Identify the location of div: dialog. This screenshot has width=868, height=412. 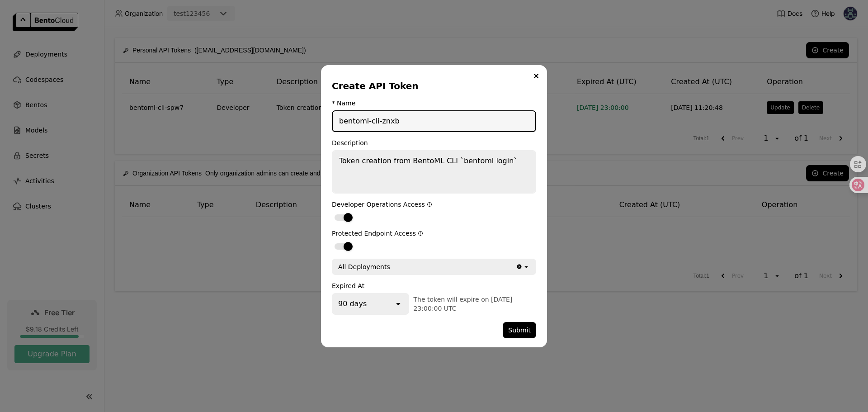
(434, 206).